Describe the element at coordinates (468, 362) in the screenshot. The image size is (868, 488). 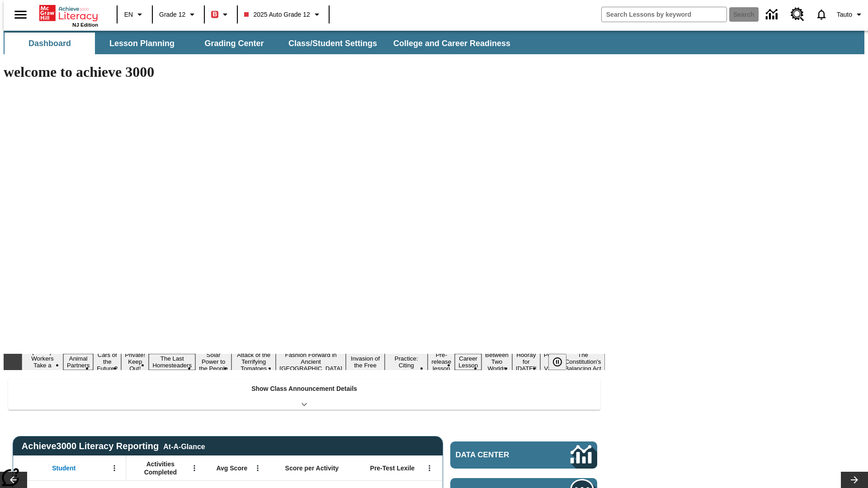
I see `button: Slide 12 Career Lesson` at that location.